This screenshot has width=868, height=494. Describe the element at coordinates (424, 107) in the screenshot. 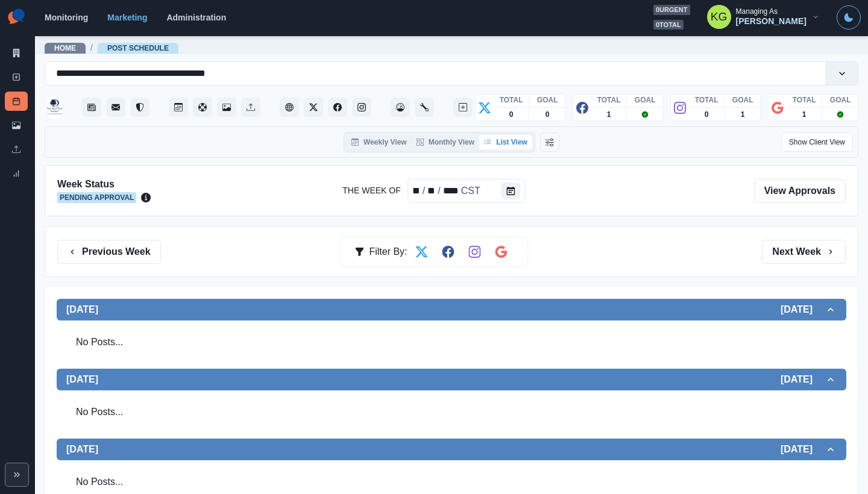

I see `button: Administration` at that location.